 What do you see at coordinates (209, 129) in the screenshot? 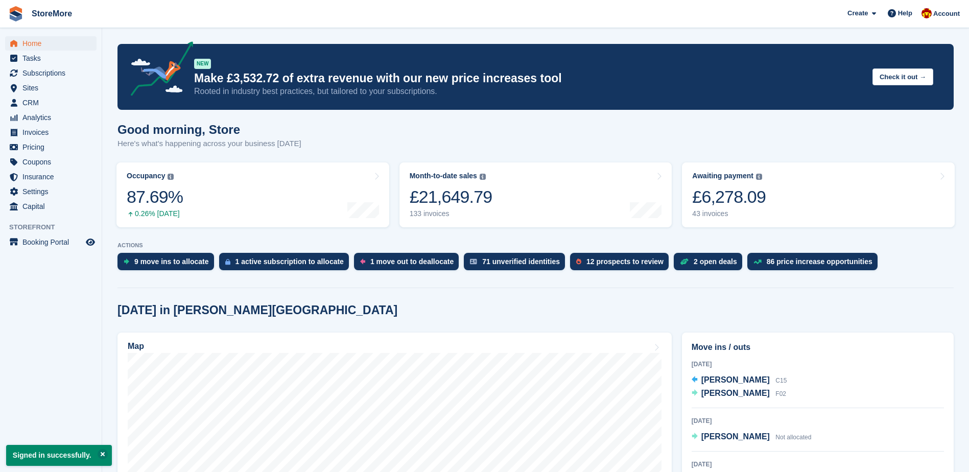
I see `h1: Good morning, Store` at bounding box center [209, 129].